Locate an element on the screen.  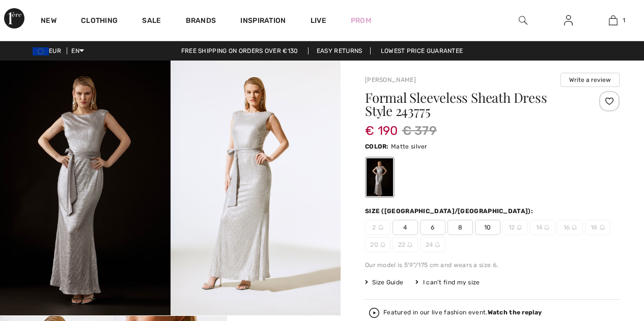
a: Easy Returns is located at coordinates (339, 51).